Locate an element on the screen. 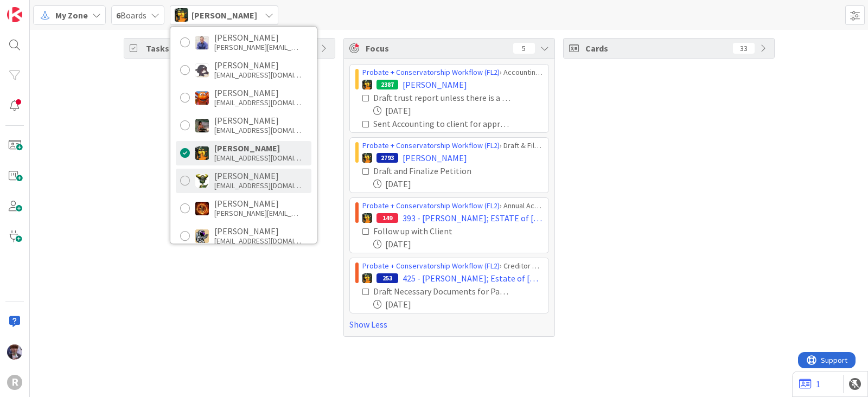 The width and height of the screenshot is (868, 397). div: 149 is located at coordinates (387, 218).